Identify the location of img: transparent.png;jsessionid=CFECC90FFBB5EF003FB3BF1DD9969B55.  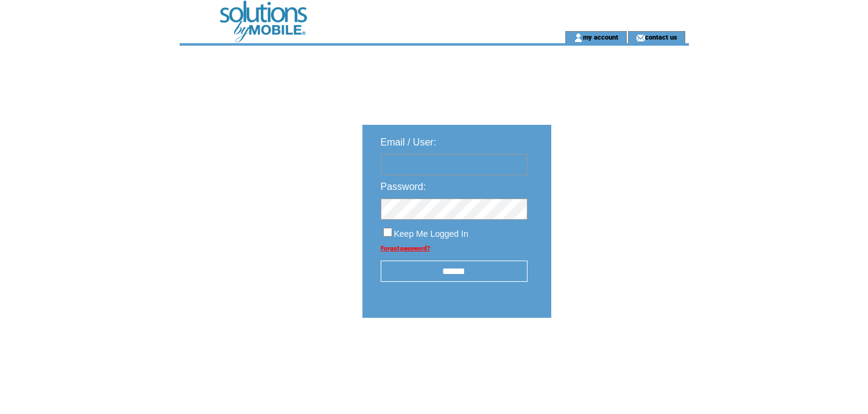
(617, 356).